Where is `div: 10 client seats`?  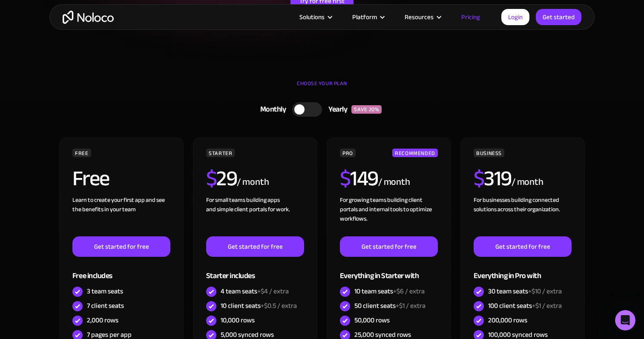
div: 10 client seats is located at coordinates (259, 306).